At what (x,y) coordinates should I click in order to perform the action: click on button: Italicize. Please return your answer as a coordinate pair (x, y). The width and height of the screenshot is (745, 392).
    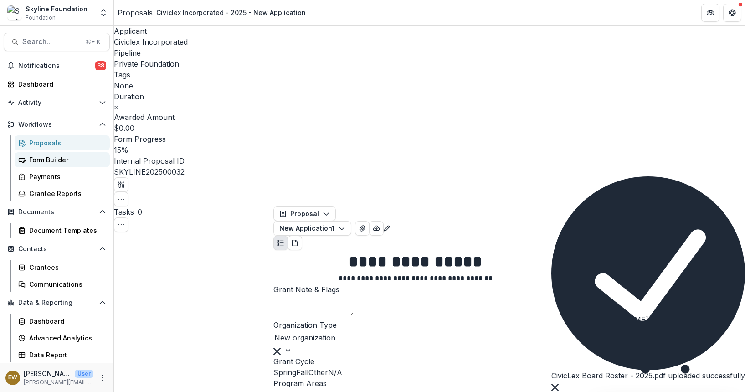
    Looking at the image, I should click on (604, 256).